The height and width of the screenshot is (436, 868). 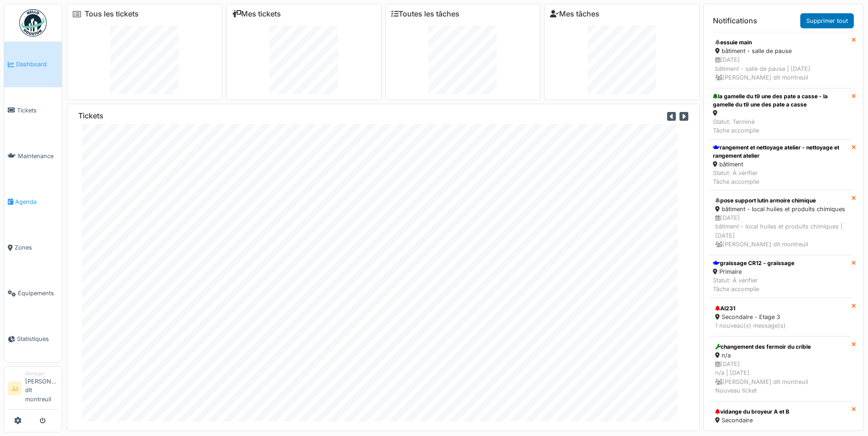 I want to click on div: Secondaire - Etage 3, so click(x=780, y=317).